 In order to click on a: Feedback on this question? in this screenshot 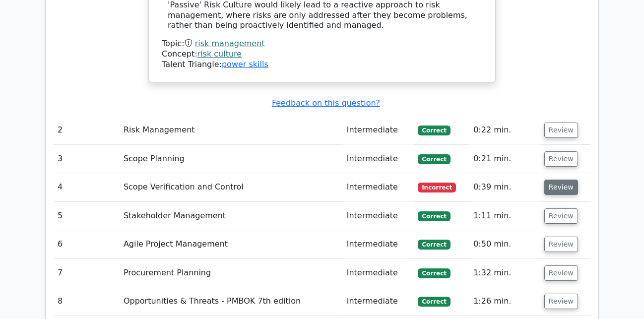, I will do `click(326, 103)`.